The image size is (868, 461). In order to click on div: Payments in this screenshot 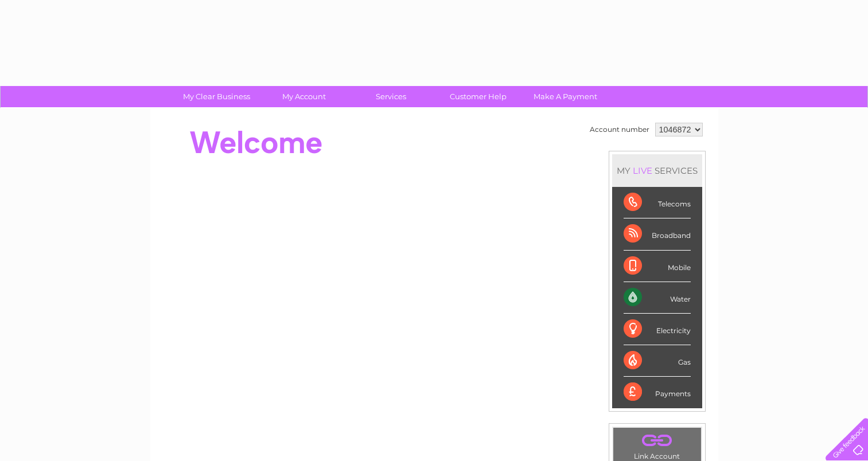, I will do `click(657, 393)`.